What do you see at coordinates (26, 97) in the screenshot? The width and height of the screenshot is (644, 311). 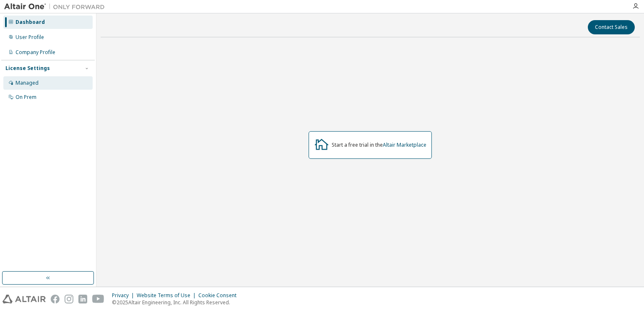 I see `div: On Prem` at bounding box center [26, 97].